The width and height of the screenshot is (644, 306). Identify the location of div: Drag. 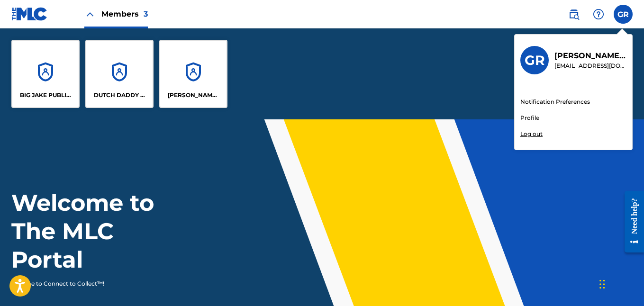
(602, 284).